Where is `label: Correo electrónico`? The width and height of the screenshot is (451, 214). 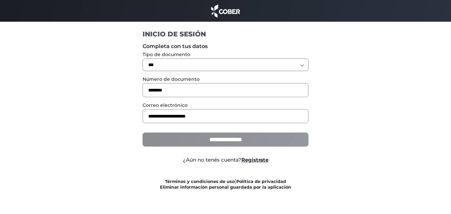 label: Correo electrónico is located at coordinates (225, 105).